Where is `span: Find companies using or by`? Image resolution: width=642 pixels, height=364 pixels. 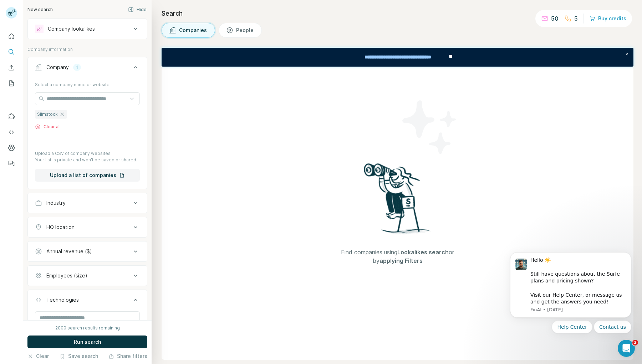 span: Find companies using or by is located at coordinates (397, 256).